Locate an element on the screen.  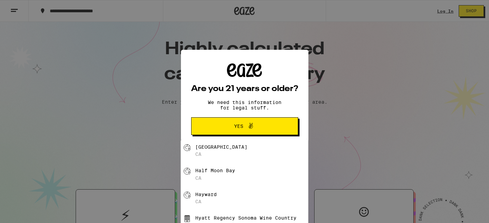
img: Half Moon Bay is located at coordinates (187, 171).